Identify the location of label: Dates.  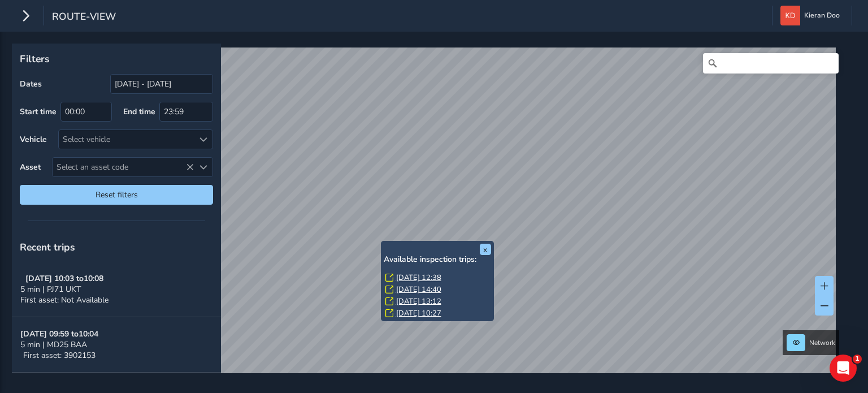
(31, 84).